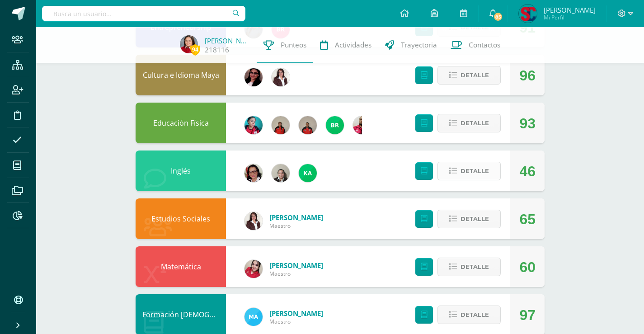 The image size is (644, 334). I want to click on div: 96, so click(528, 76).